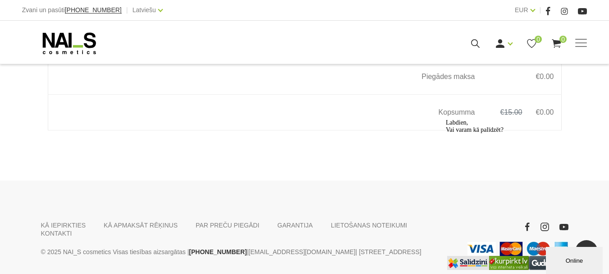  Describe the element at coordinates (227, 225) in the screenshot. I see `a: PAR PREČU PIEGĀDI` at that location.